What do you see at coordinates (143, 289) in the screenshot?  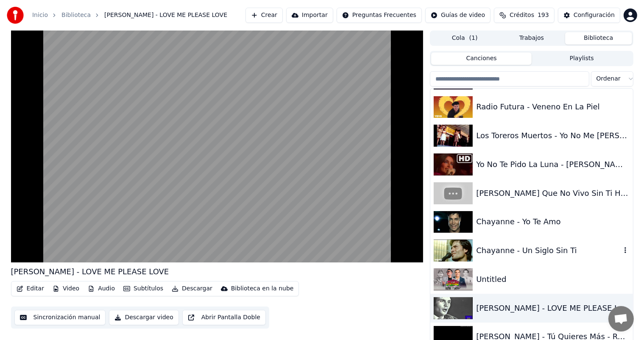 I see `button: Subtítulos` at bounding box center [143, 289].